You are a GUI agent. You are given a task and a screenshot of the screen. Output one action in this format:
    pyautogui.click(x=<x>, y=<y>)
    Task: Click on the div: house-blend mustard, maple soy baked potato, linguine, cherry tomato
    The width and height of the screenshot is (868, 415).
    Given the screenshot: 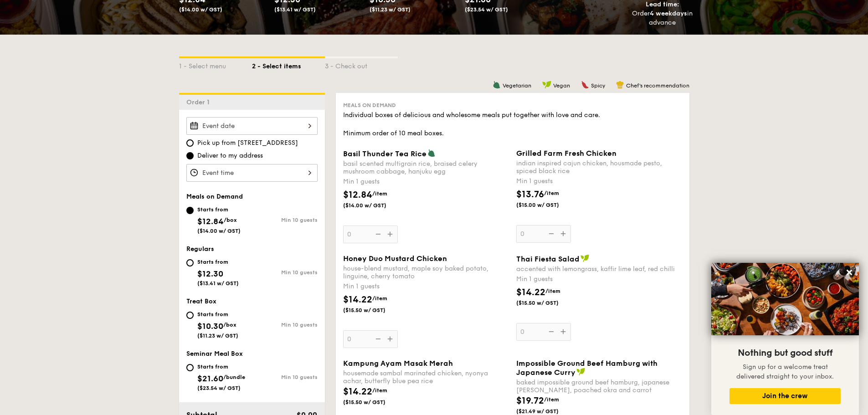 What is the action you would take?
    pyautogui.click(x=426, y=273)
    